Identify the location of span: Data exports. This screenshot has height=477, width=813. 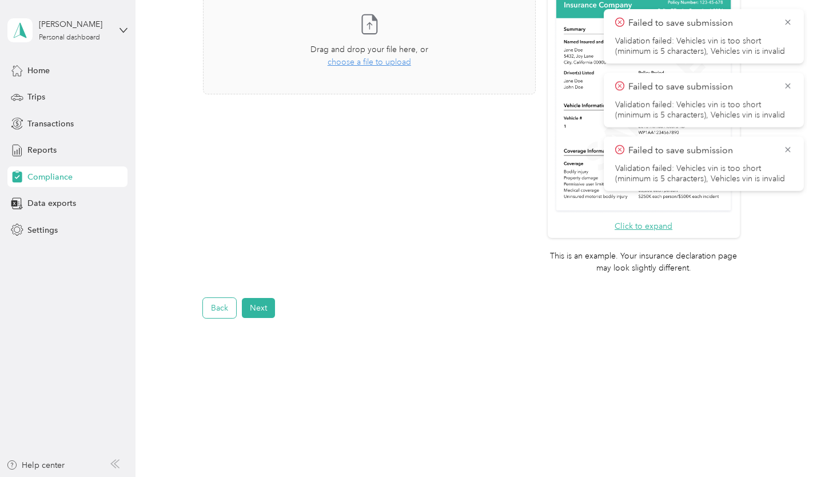
(51, 203).